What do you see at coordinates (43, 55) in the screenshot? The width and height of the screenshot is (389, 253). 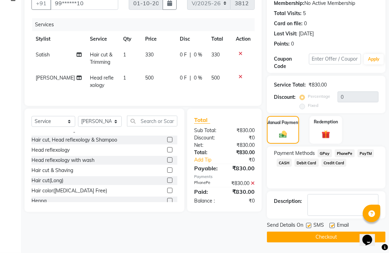 I see `span: Satish` at bounding box center [43, 55].